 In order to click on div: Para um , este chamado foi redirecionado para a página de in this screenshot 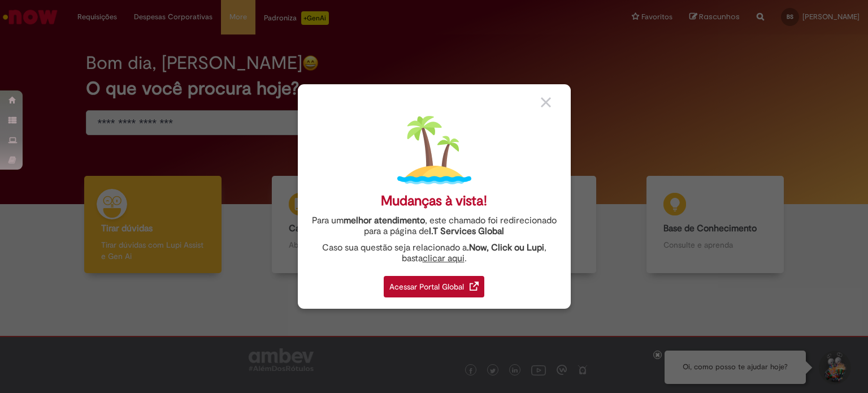, I will do `click(434, 226)`.